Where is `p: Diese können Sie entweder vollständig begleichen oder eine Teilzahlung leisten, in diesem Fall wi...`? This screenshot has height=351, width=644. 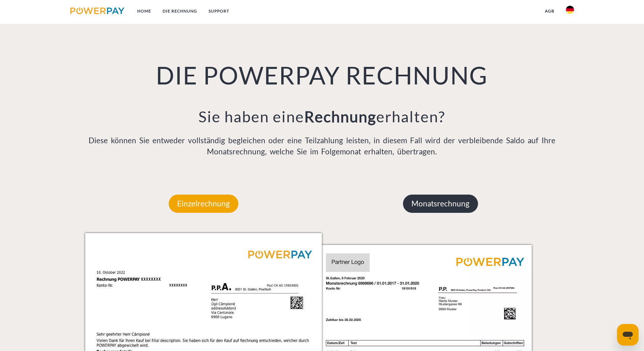
p: Diese können Sie entweder vollständig begleichen oder eine Teilzahlung leisten, in diesem Fall wi... is located at coordinates (322, 146).